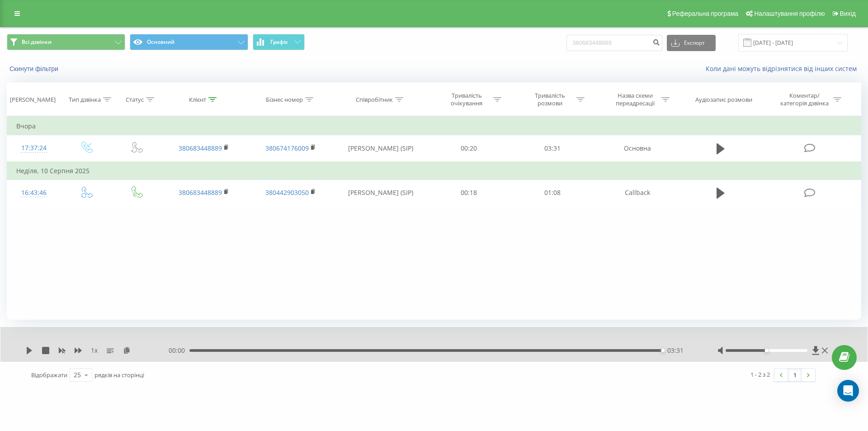 This screenshot has width=868, height=431. What do you see at coordinates (466, 100) in the screenshot?
I see `div: Тривалість очікування` at bounding box center [466, 100].